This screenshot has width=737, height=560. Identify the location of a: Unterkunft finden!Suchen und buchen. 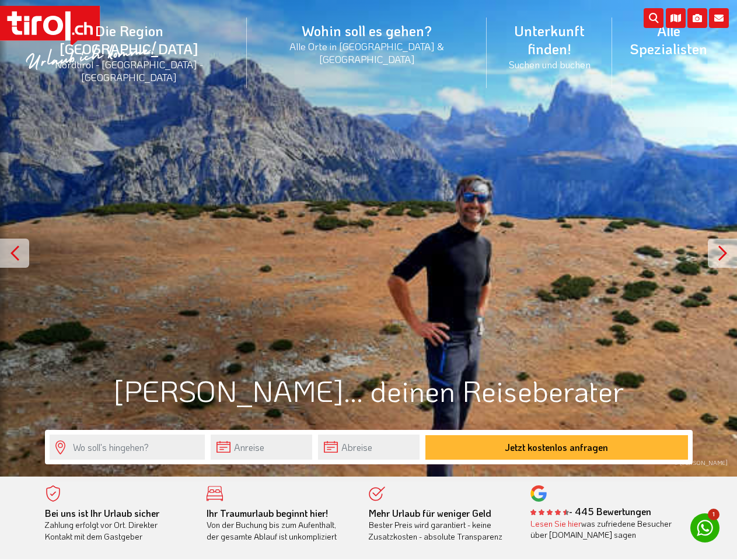
(549, 46).